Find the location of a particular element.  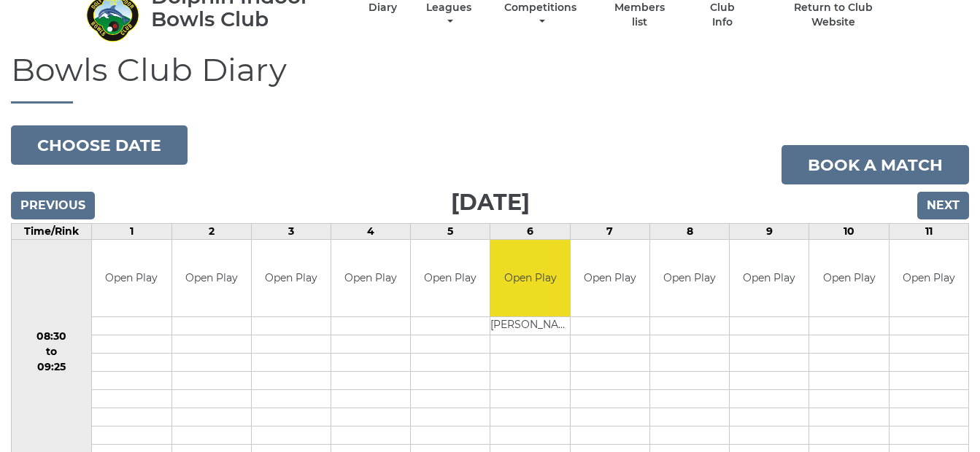

td: 5 is located at coordinates (450, 232).